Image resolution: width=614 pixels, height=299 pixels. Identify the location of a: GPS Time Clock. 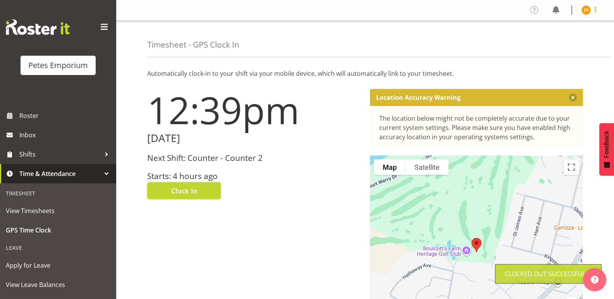
(58, 230).